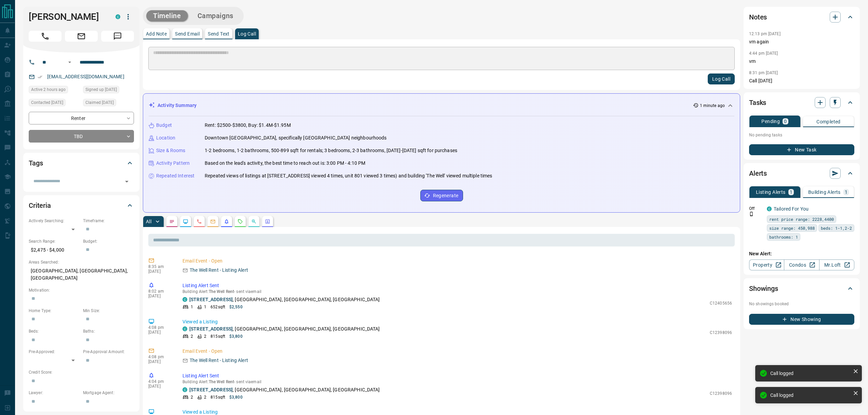  What do you see at coordinates (441, 59) in the screenshot?
I see `textarea: To enrich screen reader interactions, please activate Accessibility in Grammarly extension settings` at bounding box center [441, 59].